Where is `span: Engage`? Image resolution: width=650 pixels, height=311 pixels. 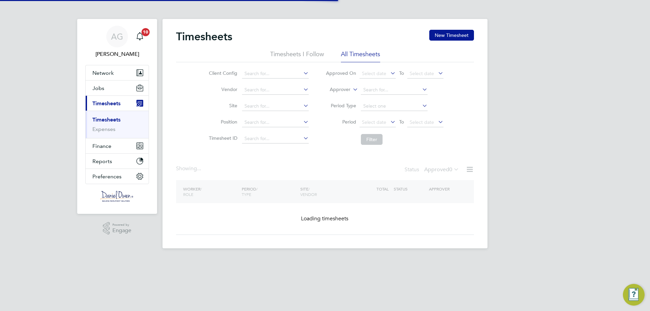
span: Engage is located at coordinates (122, 231).